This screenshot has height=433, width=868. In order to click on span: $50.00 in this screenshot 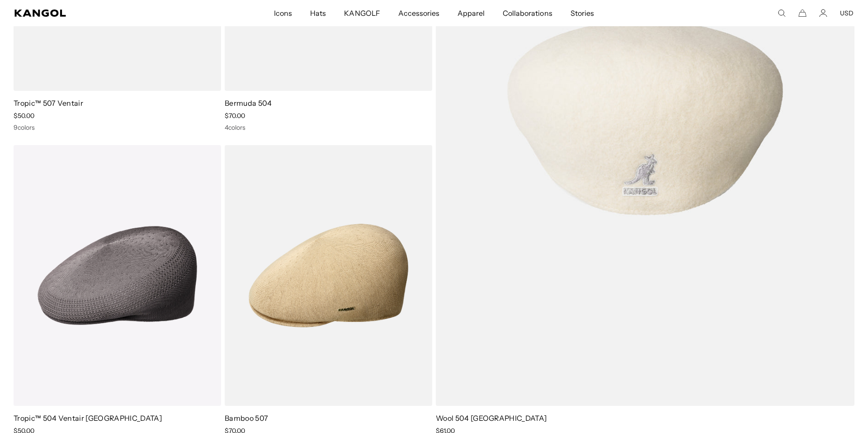, I will do `click(24, 116)`.